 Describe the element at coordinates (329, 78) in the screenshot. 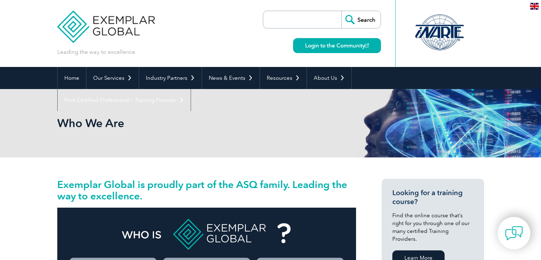

I see `a: About Us` at that location.